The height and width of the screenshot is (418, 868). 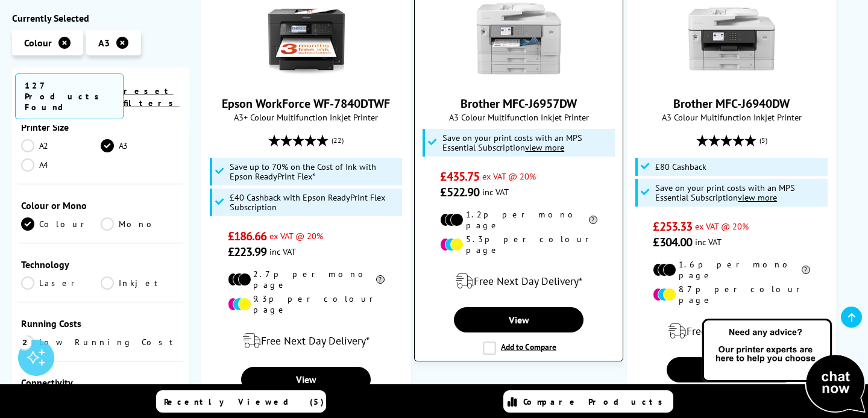 I want to click on div: Currently Selected, so click(x=100, y=18).